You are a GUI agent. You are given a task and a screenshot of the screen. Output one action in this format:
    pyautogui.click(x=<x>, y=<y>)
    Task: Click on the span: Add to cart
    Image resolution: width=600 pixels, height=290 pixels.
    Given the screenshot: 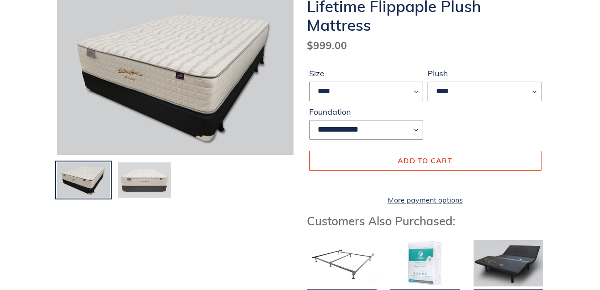 What is the action you would take?
    pyautogui.click(x=425, y=161)
    